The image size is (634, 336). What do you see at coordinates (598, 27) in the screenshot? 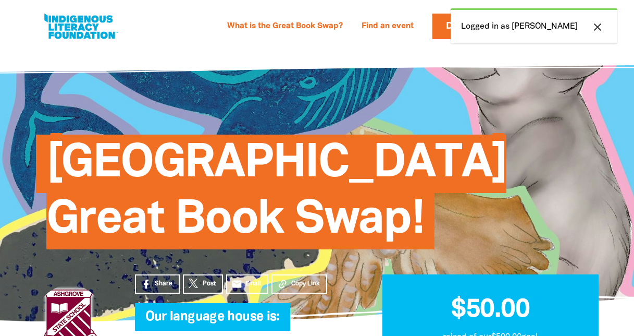
I see `button: close` at bounding box center [598, 27].